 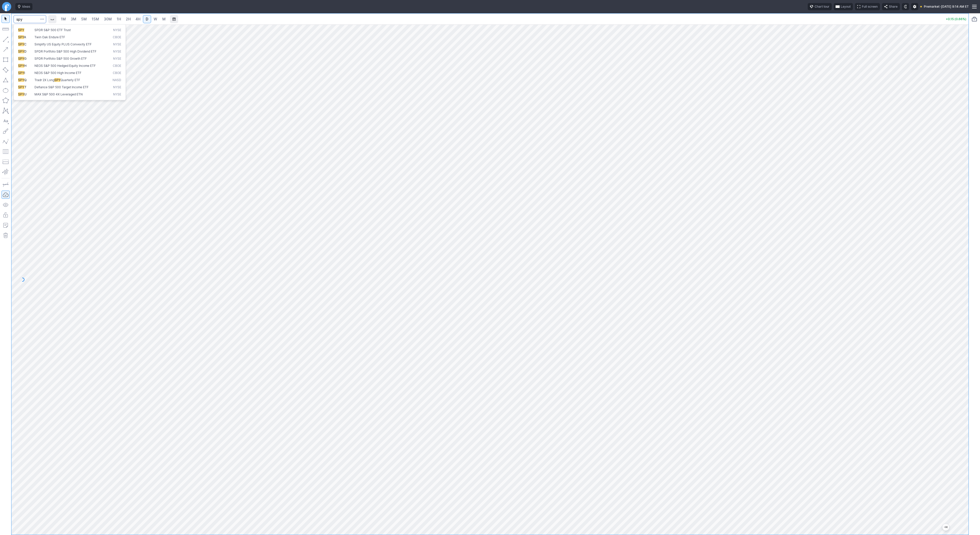 What do you see at coordinates (128, 19) in the screenshot?
I see `span: 2H` at bounding box center [128, 19].